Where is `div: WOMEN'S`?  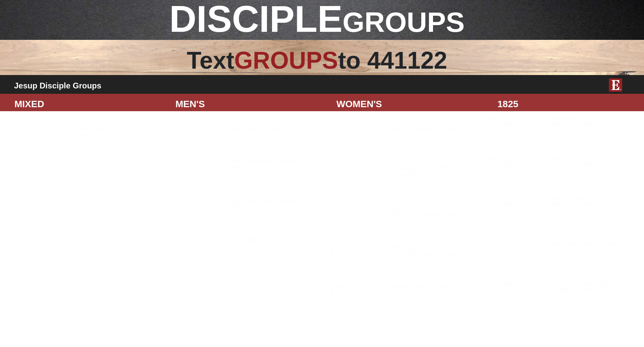
div: WOMEN'S is located at coordinates (412, 104).